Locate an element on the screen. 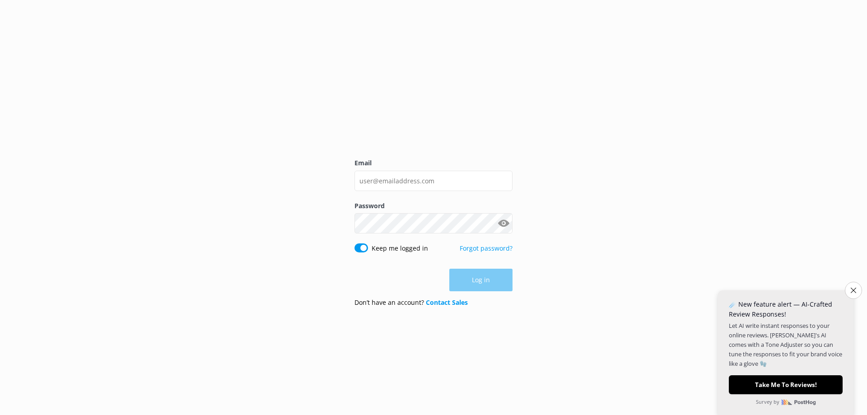 The width and height of the screenshot is (867, 415). label: Email is located at coordinates (433, 163).